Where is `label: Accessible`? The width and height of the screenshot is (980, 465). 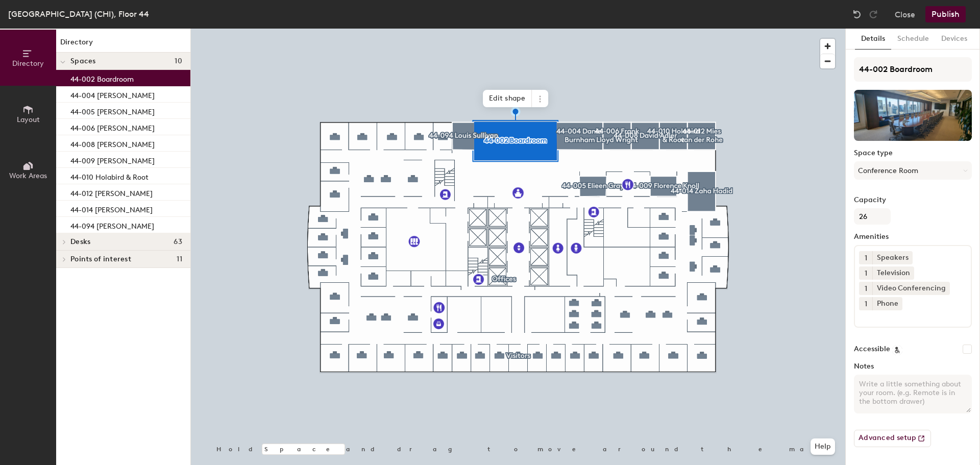
label: Accessible is located at coordinates (871, 349).